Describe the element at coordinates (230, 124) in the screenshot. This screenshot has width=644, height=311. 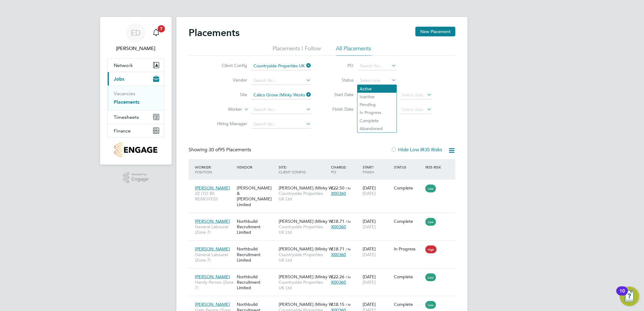
I see `label: Hiring Manager` at that location.